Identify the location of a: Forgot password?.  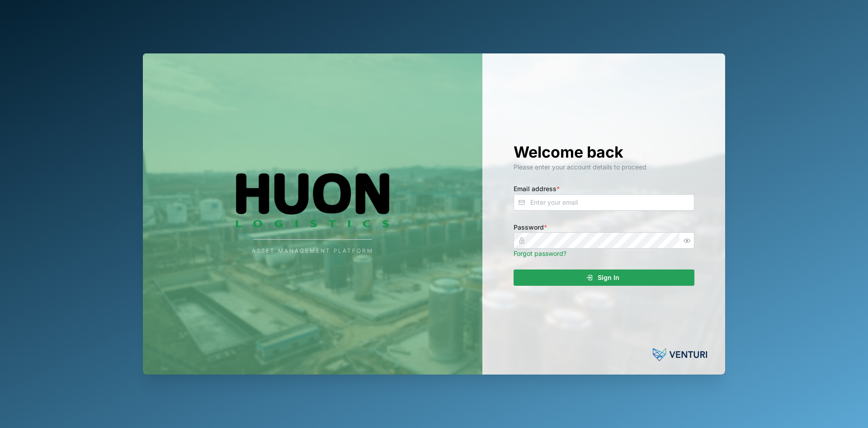
(540, 253).